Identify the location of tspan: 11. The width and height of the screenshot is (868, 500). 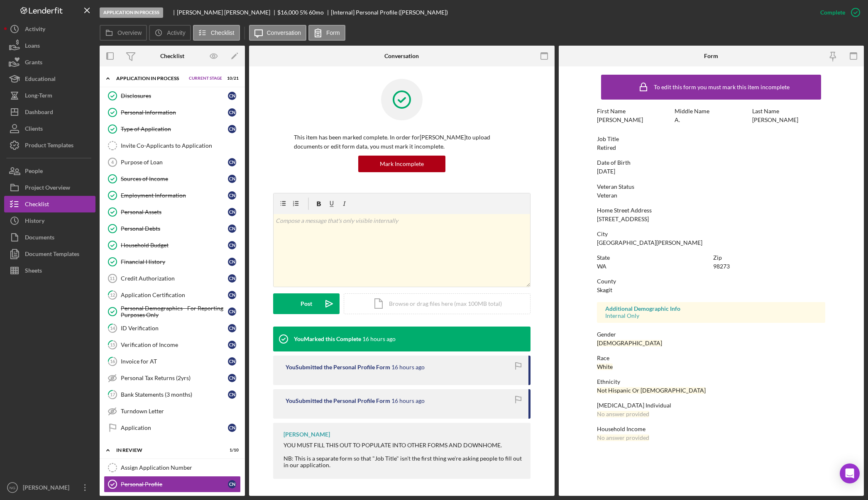
(112, 279).